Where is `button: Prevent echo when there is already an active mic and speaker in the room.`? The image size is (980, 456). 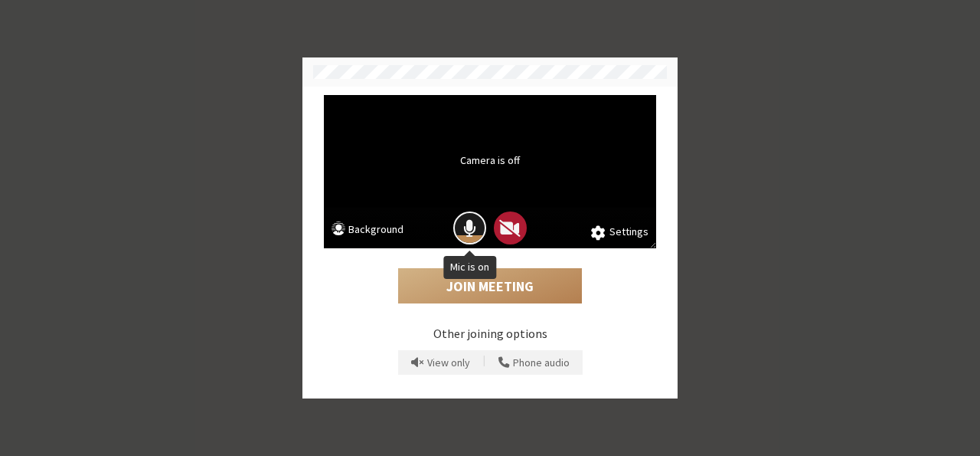
button: Prevent echo when there is already an active mic and speaker in the room. is located at coordinates (440, 362).